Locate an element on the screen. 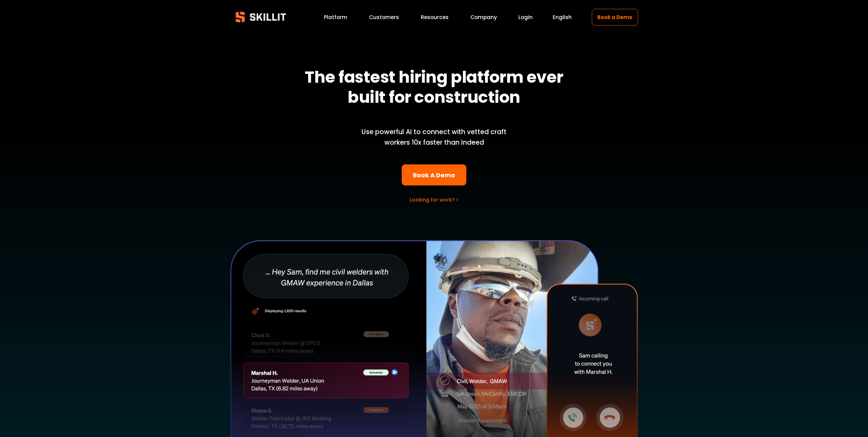 This screenshot has width=868, height=437. div: language picker is located at coordinates (562, 17).